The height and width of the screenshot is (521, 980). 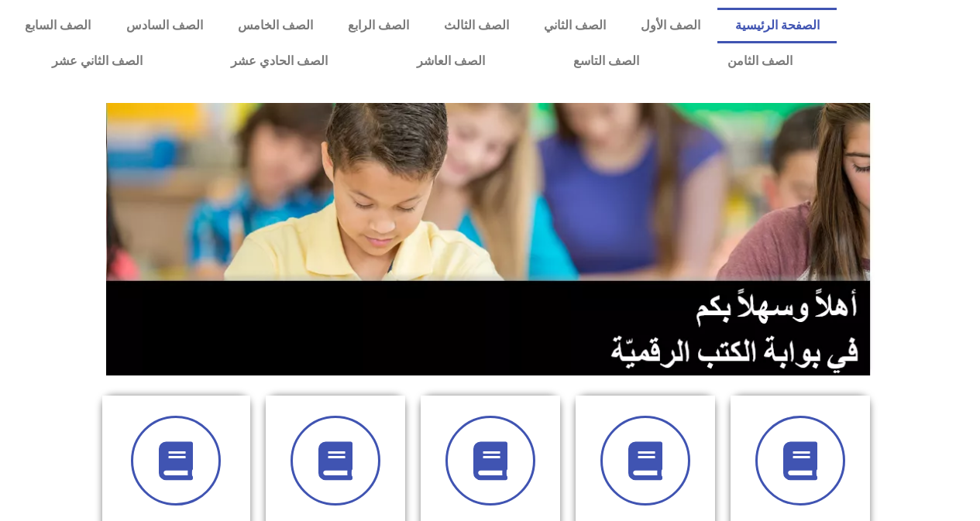 I want to click on a: الصف العاشر, so click(x=450, y=61).